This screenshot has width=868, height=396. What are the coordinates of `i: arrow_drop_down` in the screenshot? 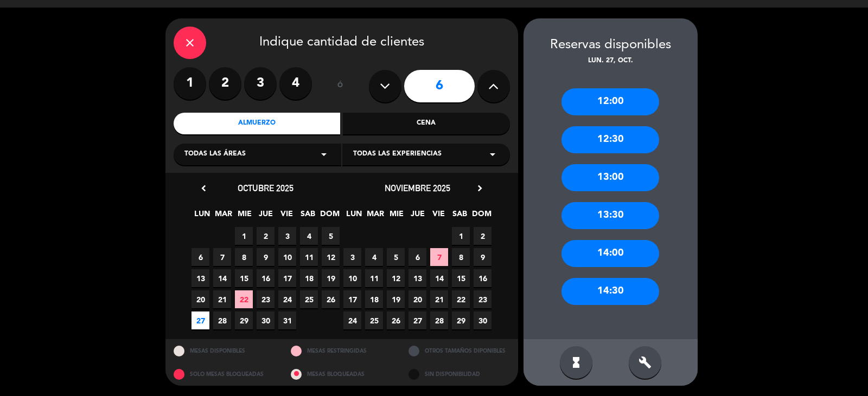 It's located at (324, 154).